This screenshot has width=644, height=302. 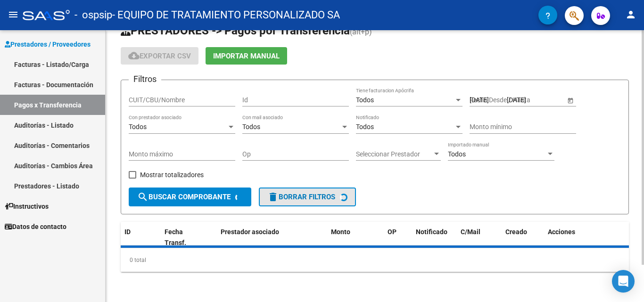 I want to click on span: Exportar CSV, so click(x=159, y=56).